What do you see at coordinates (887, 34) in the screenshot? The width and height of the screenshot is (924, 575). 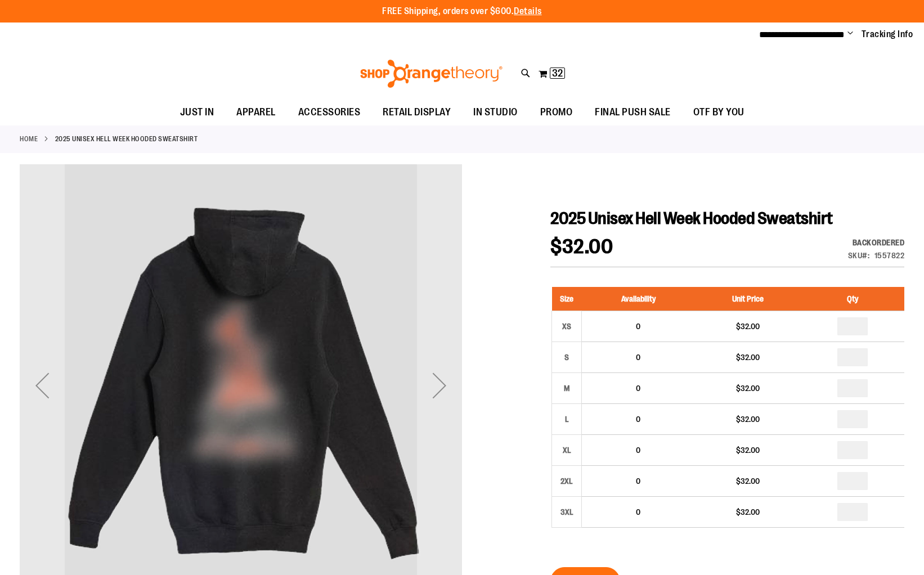 I see `a: Tracking Info` at bounding box center [887, 34].